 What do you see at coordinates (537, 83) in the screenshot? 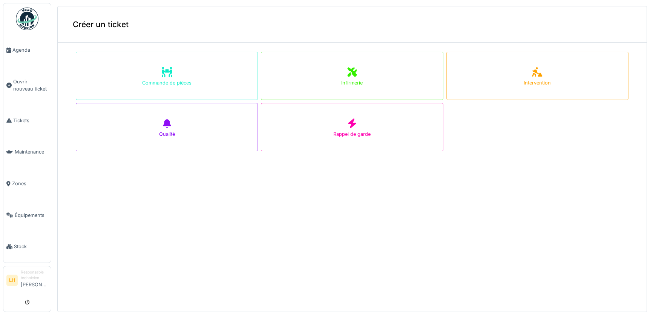
I see `div: Intervention` at bounding box center [537, 83].